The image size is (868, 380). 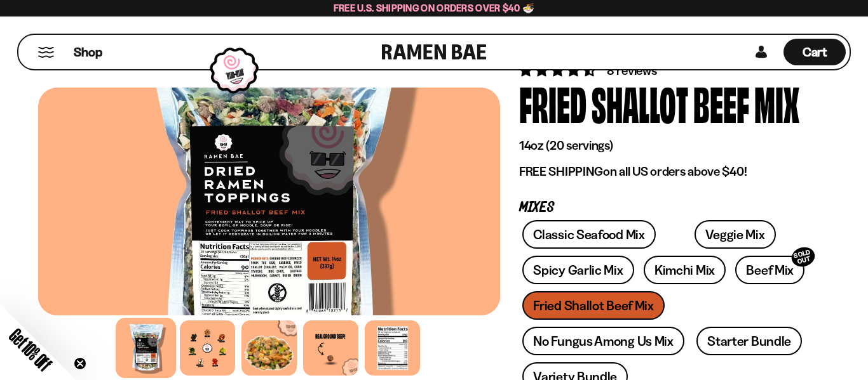 What do you see at coordinates (803, 257) in the screenshot?
I see `div: SOLD OUT` at bounding box center [803, 257].